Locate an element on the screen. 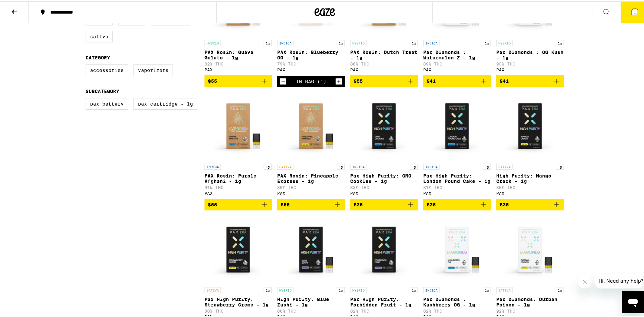  label: PAX Battery is located at coordinates (107, 103).